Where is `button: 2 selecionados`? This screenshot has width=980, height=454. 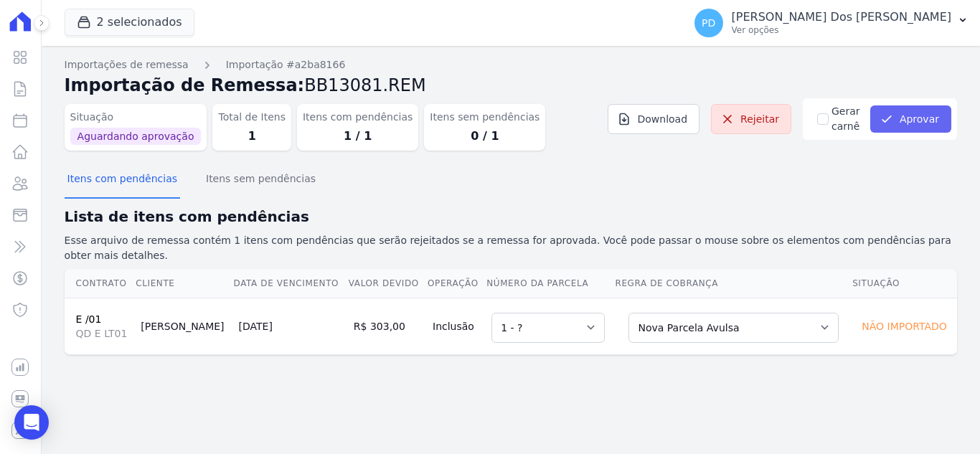
button: 2 selecionados is located at coordinates (130, 22).